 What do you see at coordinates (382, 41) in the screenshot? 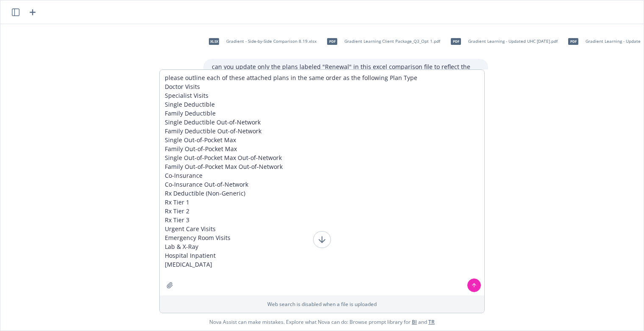
I see `div: pdfGradient Learning Client Package_Q3_Opt 1.pdf` at bounding box center [382, 41].